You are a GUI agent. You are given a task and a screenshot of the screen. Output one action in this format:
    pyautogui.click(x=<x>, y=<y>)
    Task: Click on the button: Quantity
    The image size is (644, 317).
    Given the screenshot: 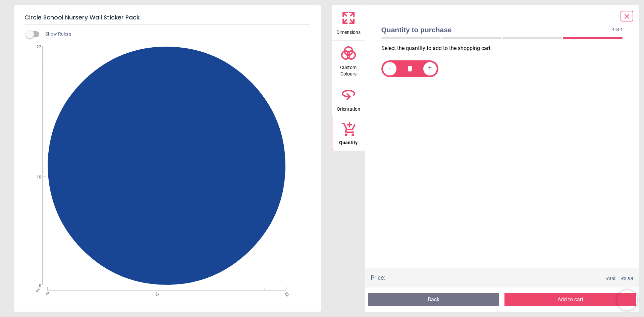 What is the action you would take?
    pyautogui.click(x=349, y=134)
    